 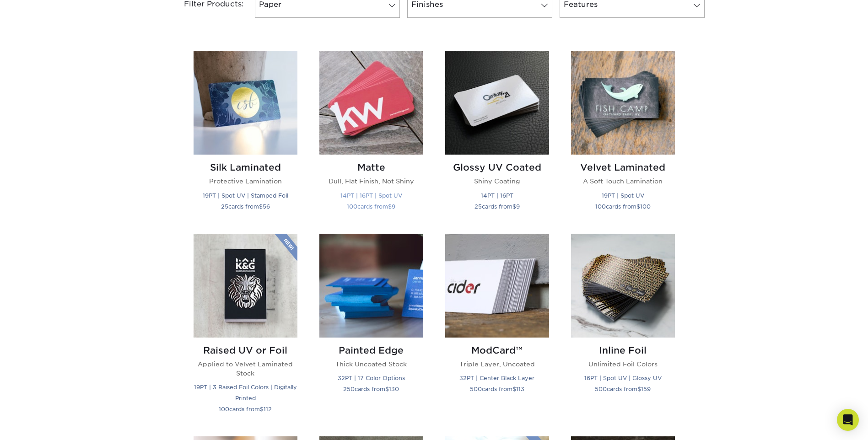 What do you see at coordinates (622, 378) in the screenshot?
I see `small: 16PT | Spot UV | Glossy UV` at bounding box center [622, 378].